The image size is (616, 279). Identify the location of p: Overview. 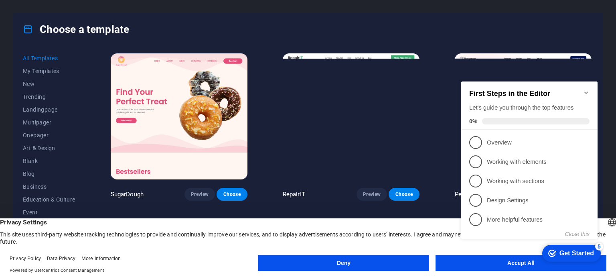
(77, 73).